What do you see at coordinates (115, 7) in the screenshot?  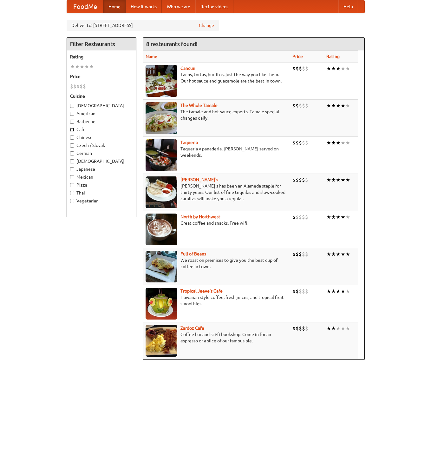 I see `a: Home` at bounding box center [115, 7].